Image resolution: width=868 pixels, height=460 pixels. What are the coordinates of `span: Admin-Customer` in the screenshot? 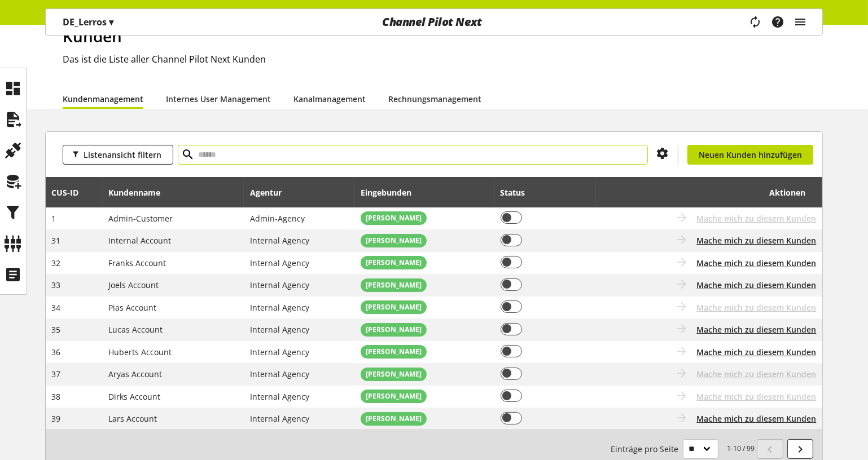 It's located at (141, 218).